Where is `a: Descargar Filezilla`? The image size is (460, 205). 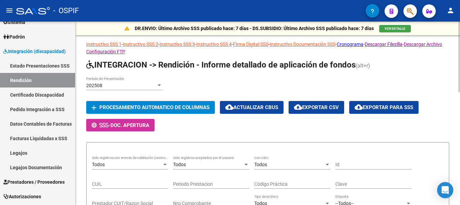 a: Descargar Filezilla is located at coordinates (384, 44).